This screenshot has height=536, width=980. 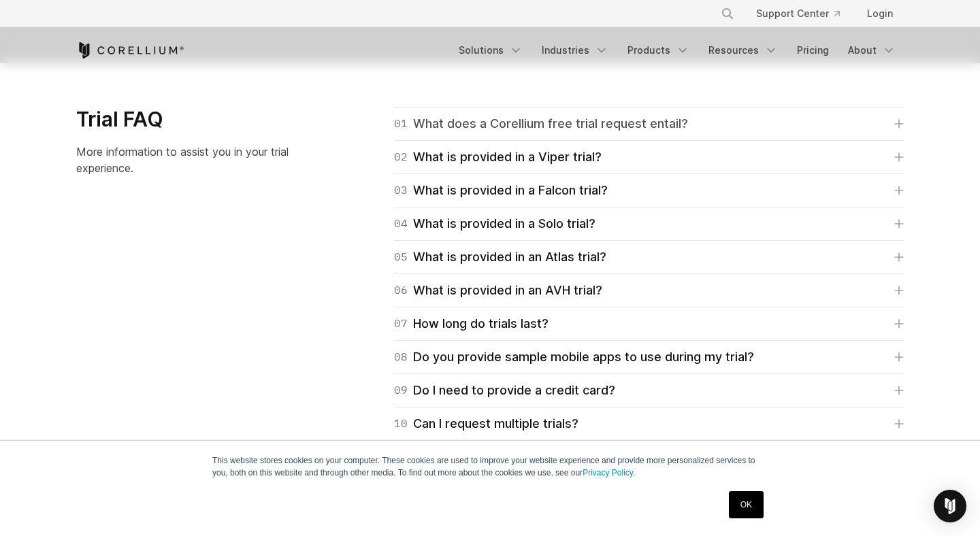 I want to click on div: How long do trials last?, so click(x=471, y=324).